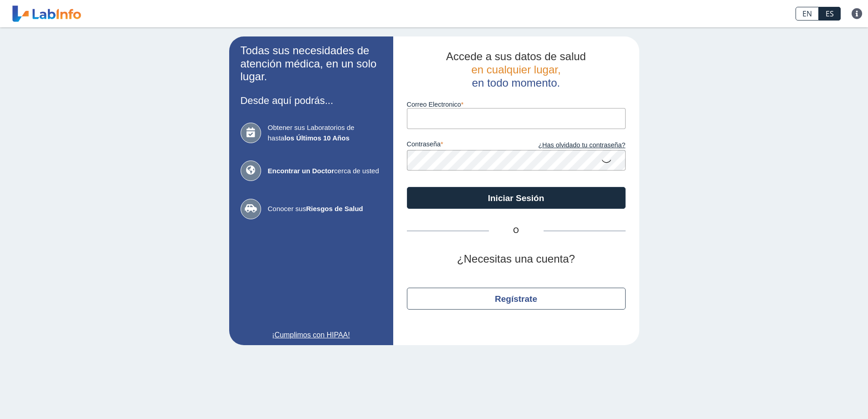 Image resolution: width=868 pixels, height=419 pixels. Describe the element at coordinates (516, 299) in the screenshot. I see `button: Regístrate` at that location.